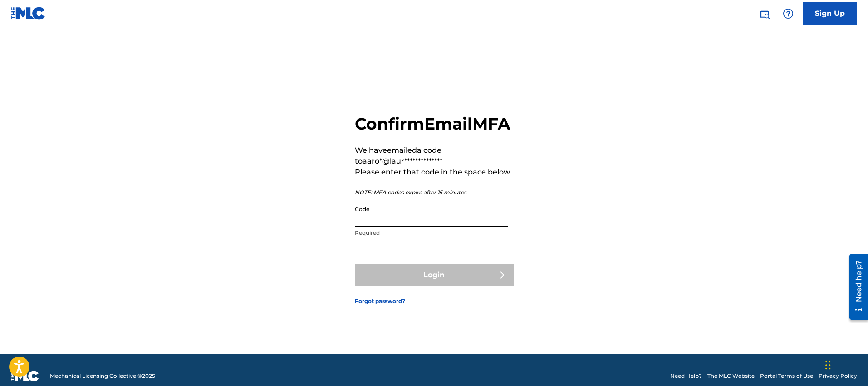 The image size is (868, 386). Describe the element at coordinates (16, 36) in the screenshot. I see `div: Open Resource Center` at that location.